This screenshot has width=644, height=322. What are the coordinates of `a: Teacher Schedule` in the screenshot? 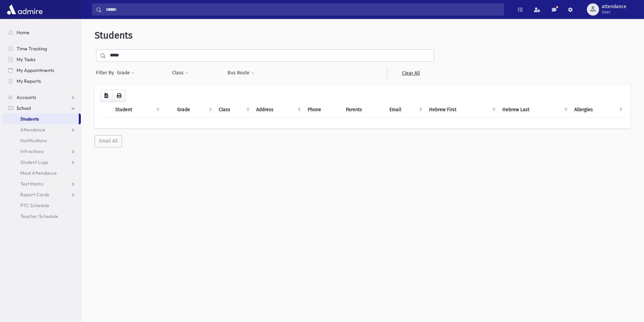 It's located at (42, 216).